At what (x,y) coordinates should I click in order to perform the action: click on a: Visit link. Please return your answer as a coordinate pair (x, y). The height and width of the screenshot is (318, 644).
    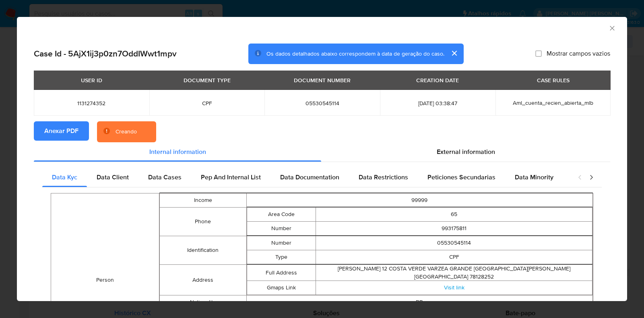
    Looking at the image, I should click on (454, 287).